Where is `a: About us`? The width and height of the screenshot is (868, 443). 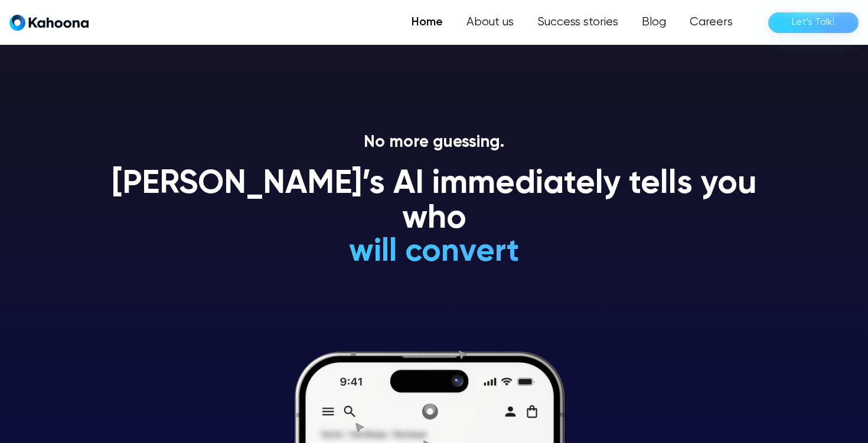 a: About us is located at coordinates (490, 23).